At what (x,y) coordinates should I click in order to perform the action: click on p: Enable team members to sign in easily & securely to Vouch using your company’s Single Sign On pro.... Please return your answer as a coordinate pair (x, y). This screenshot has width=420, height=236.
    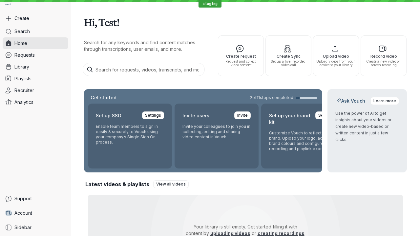
    Looking at the image, I should click on (130, 134).